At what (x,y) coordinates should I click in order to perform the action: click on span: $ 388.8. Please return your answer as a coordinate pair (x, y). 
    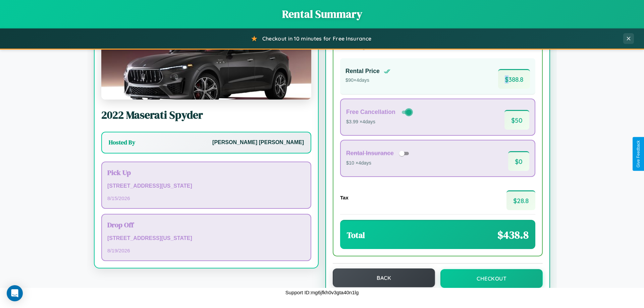
    Looking at the image, I should click on (514, 79).